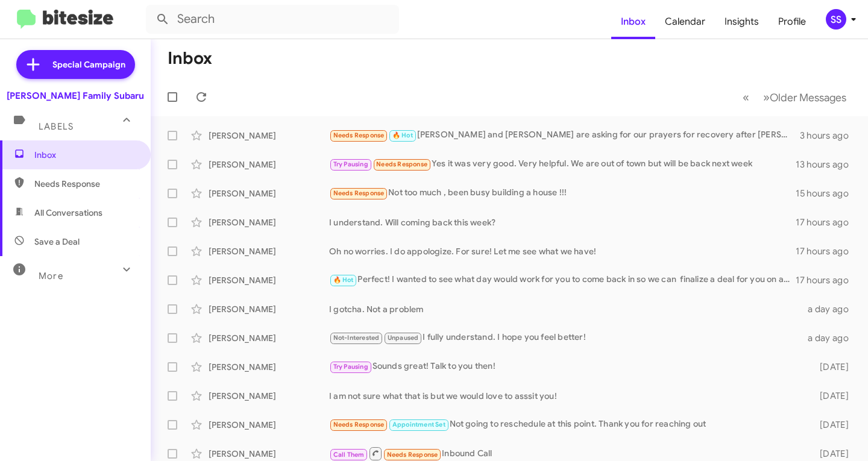  Describe the element at coordinates (685, 22) in the screenshot. I see `span: Calendar` at that location.